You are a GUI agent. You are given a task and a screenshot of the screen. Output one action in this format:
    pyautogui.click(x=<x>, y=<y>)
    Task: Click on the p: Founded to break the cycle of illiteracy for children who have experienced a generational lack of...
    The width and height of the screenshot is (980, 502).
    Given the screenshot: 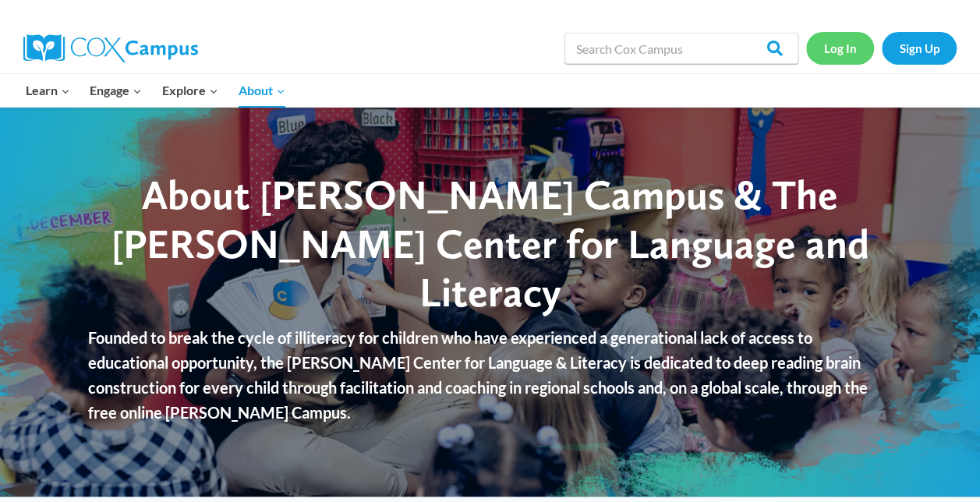 What is the action you would take?
    pyautogui.click(x=489, y=375)
    